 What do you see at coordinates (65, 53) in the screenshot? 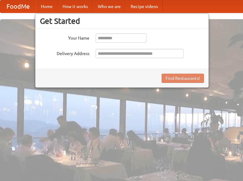
I see `label: Delivery Address` at bounding box center [65, 53].